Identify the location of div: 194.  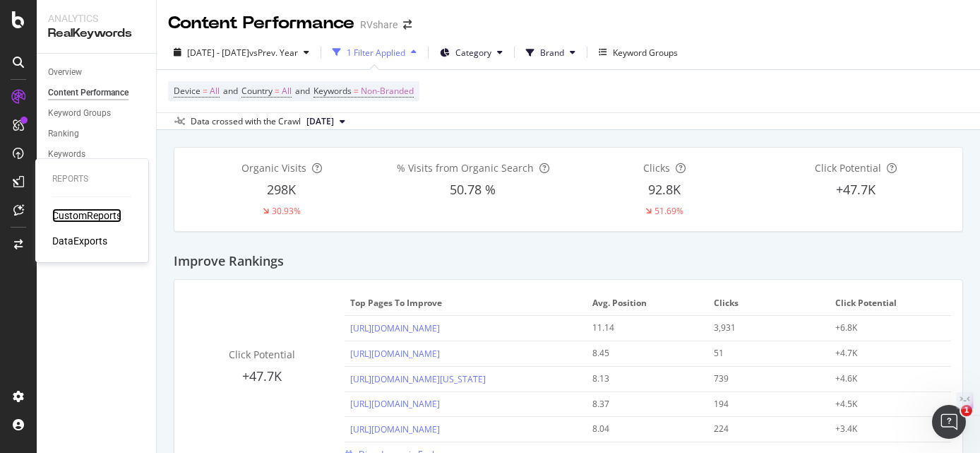
(763, 404).